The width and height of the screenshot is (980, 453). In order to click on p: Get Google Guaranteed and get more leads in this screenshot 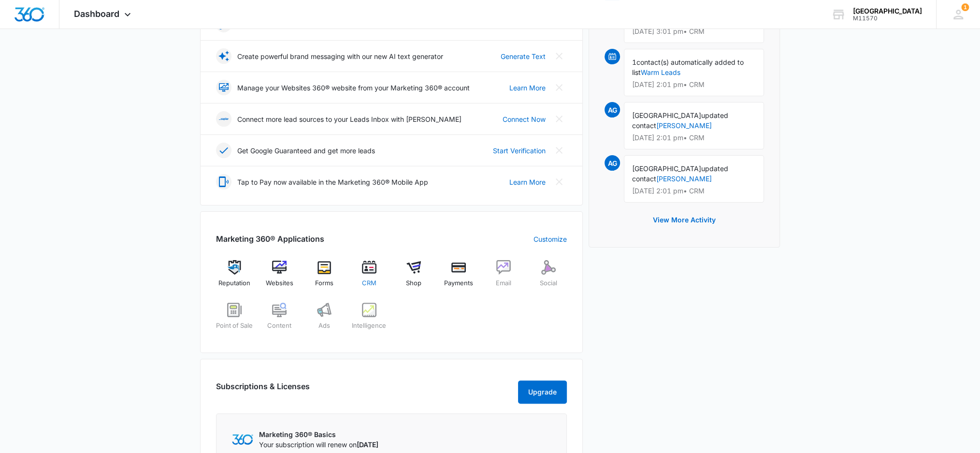, I will do `click(306, 150)`.